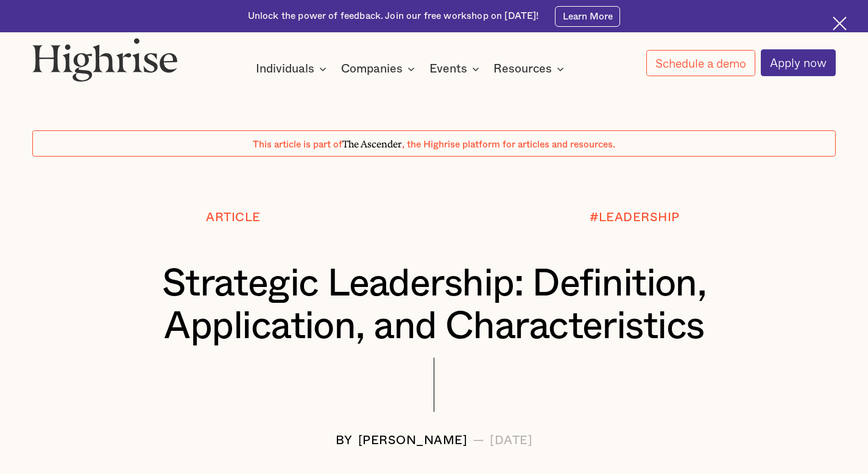  What do you see at coordinates (587, 16) in the screenshot?
I see `a: Learn More` at bounding box center [587, 16].